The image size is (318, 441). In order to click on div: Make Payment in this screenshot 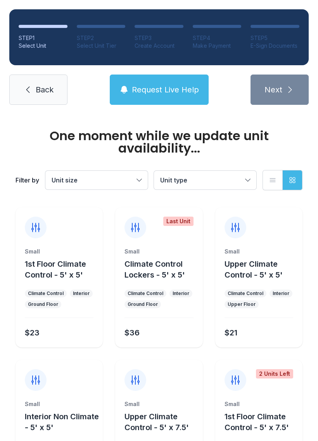, I will do `click(217, 46)`.